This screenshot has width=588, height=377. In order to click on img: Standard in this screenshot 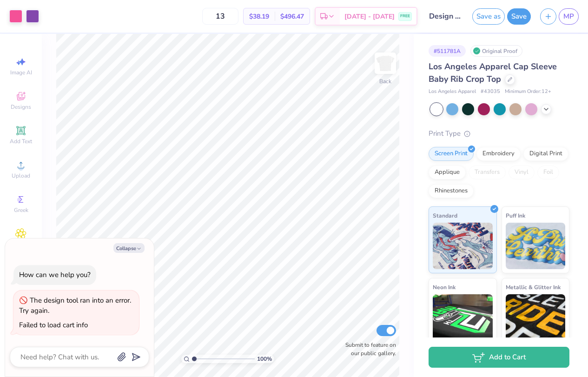, I will do `click(462, 246)`.